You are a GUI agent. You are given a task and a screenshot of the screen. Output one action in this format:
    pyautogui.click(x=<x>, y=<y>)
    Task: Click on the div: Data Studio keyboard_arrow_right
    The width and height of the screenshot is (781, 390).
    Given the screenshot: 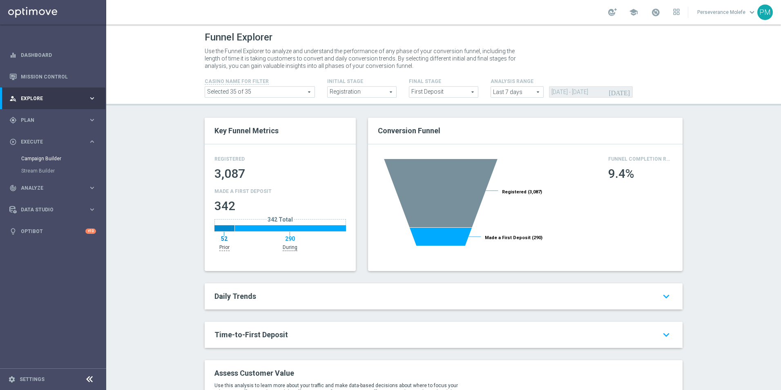 What is the action you would take?
    pyautogui.click(x=53, y=210)
    